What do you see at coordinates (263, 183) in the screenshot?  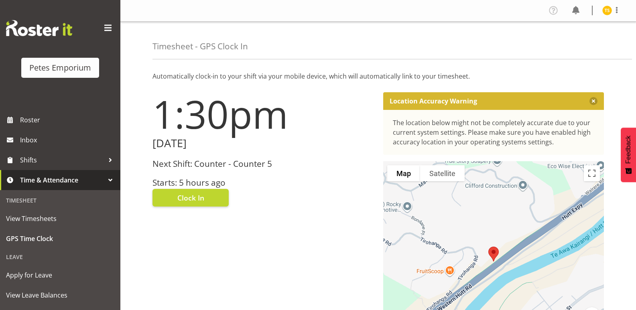 I see `h3: Starts: 5 hours ago` at bounding box center [263, 183].